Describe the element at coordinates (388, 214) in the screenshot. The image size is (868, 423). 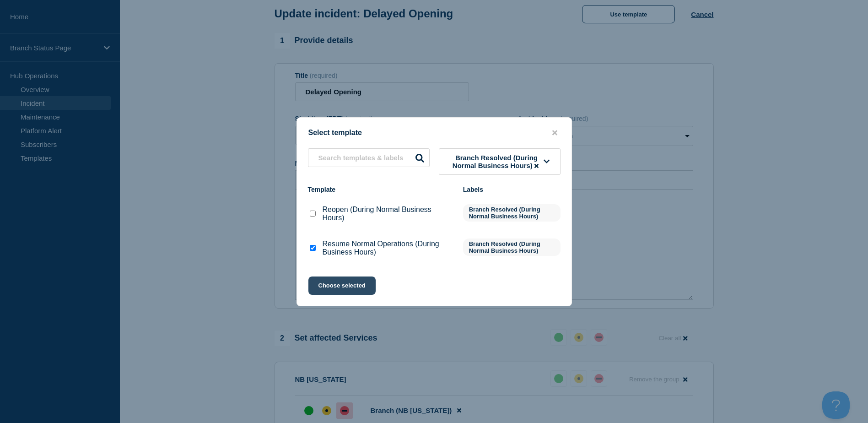
I see `p: Reopen (During Normal Business Hours)` at that location.